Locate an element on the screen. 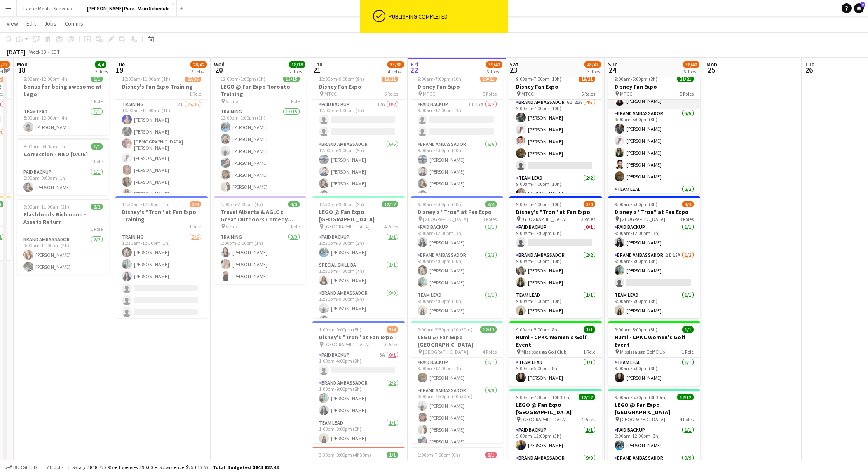 This screenshot has height=474, width=868. span: Mississauga Golf Club is located at coordinates (543, 352).